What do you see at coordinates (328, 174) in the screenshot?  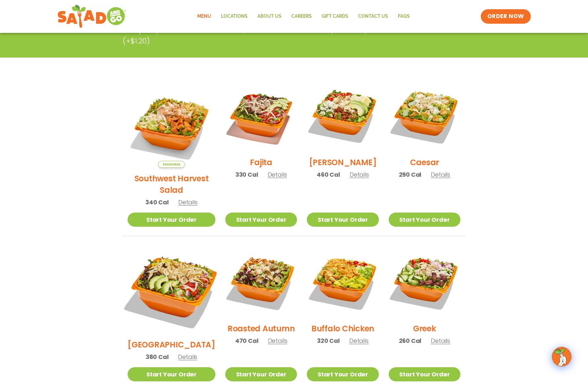 I see `span: 460 Cal` at bounding box center [328, 174].